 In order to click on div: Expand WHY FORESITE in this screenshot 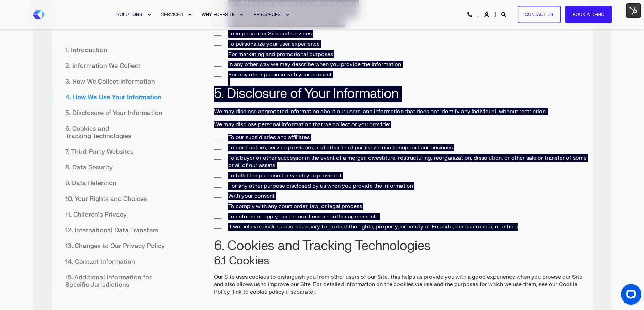, I will do `click(242, 15)`.